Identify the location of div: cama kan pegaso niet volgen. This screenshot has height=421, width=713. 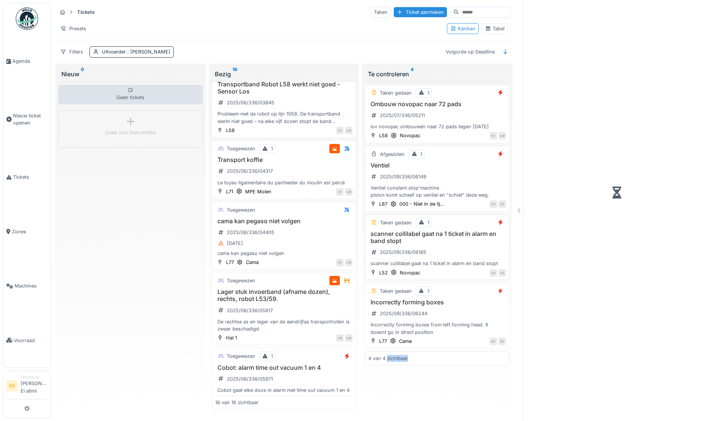
(284, 253).